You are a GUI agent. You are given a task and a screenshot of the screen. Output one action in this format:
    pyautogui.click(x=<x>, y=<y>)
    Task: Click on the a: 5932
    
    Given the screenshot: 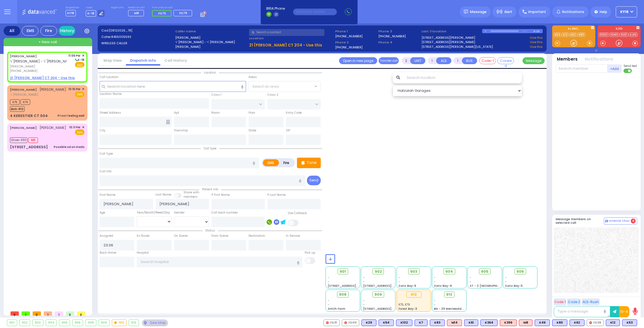 What is the action you would take?
    pyautogui.click(x=604, y=35)
    